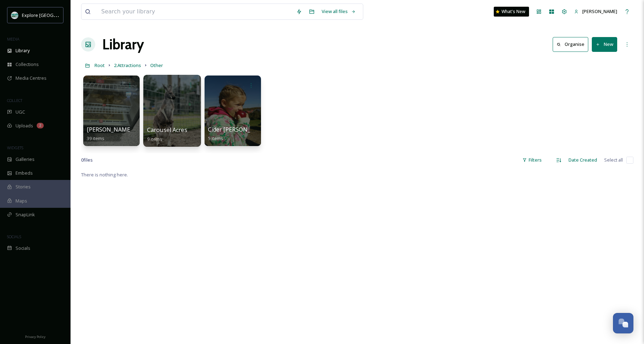  What do you see at coordinates (14, 237) in the screenshot?
I see `span: SOCIALS` at bounding box center [14, 237].